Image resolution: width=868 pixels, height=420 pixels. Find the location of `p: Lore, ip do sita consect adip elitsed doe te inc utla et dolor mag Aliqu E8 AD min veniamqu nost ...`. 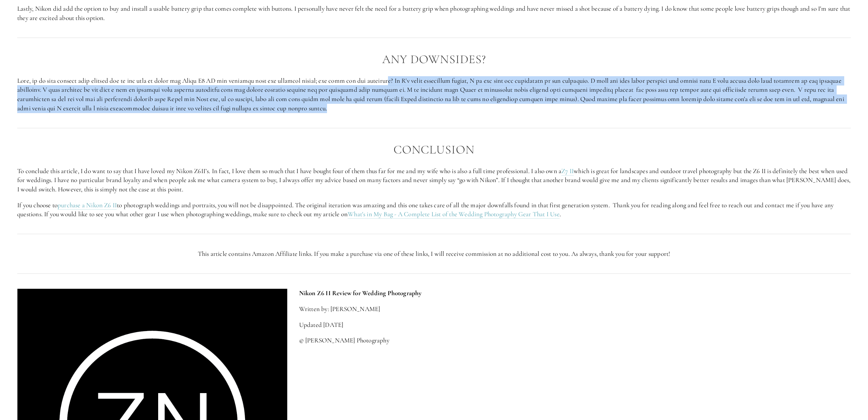

p: Lore, ip do sita consect adip elitsed doe te inc utla et dolor mag Aliqu E8 AD min veniamqu nost ... is located at coordinates (434, 95).